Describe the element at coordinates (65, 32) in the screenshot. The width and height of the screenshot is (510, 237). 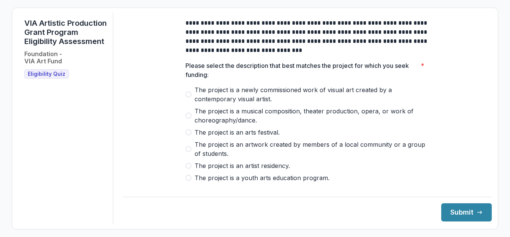
I see `h1: VIA Artistic Production Grant Program Eligibility Assessment` at that location.